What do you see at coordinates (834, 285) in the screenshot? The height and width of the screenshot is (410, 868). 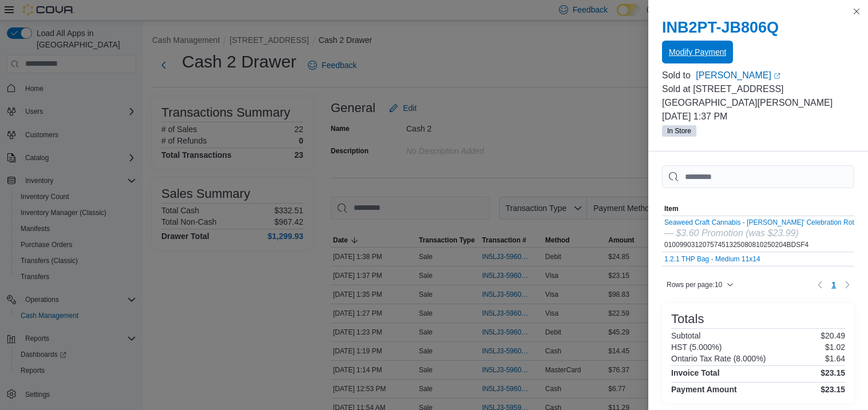 I see `ul: Pagination for table: MemoryTable from EuiInMemoryTable` at bounding box center [834, 285].